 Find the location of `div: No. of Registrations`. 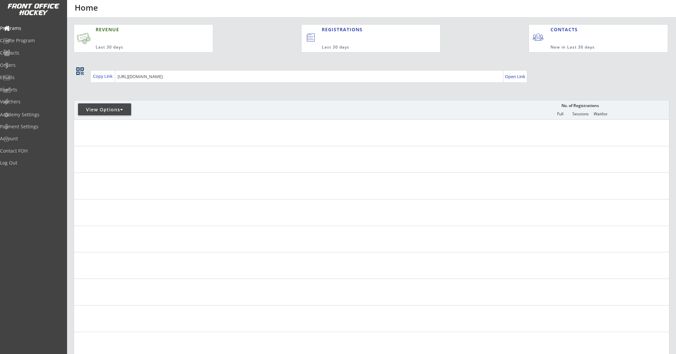

div: No. of Registrations is located at coordinates (580, 106).